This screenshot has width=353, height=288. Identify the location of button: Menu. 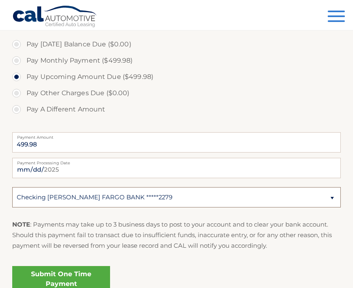
(336, 17).